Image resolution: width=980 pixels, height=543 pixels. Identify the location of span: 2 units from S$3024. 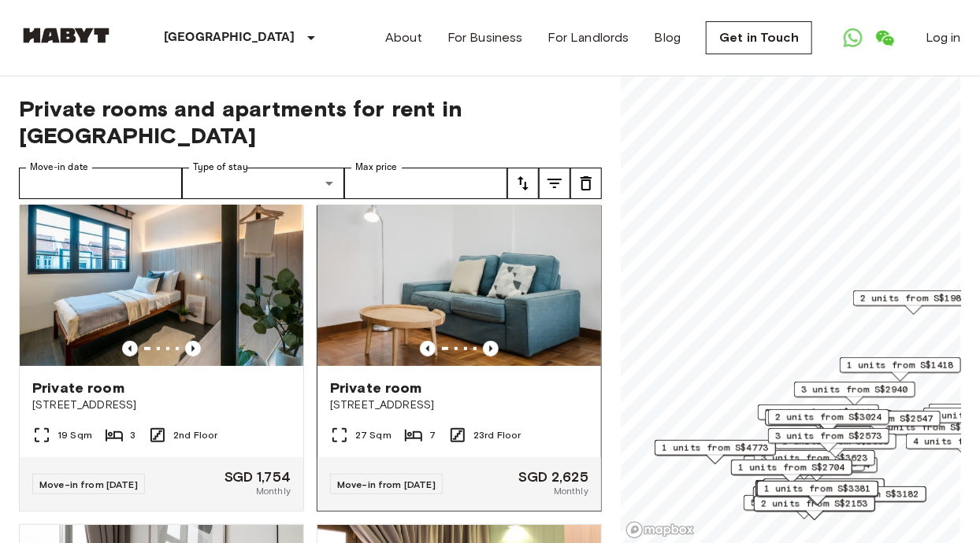
(829, 417).